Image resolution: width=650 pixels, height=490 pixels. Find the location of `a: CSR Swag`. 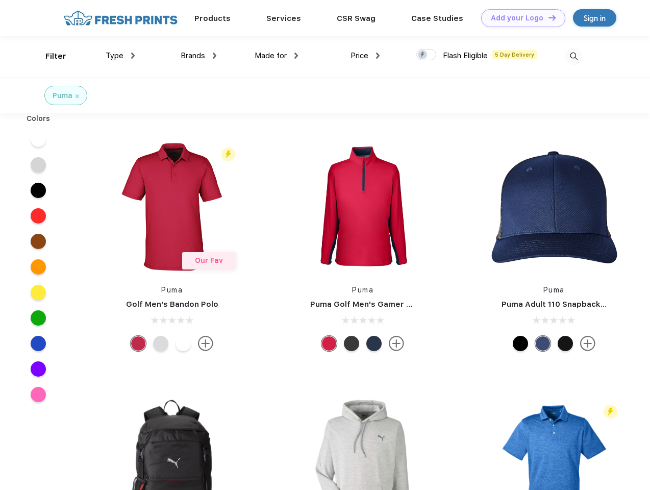

a: CSR Swag is located at coordinates (356, 18).